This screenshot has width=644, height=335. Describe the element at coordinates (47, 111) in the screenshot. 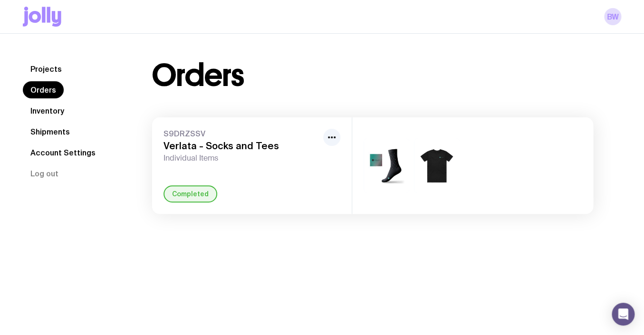

I see `a: Inventory` at that location.